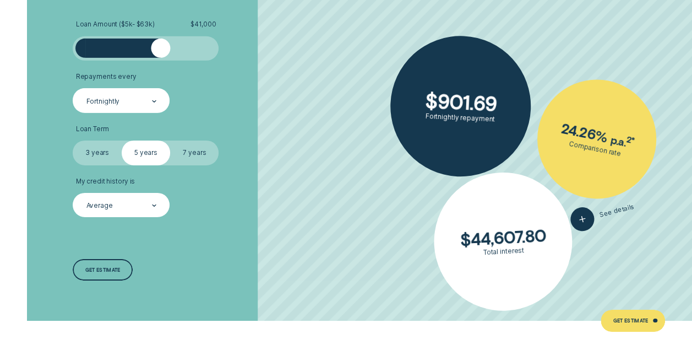  Describe the element at coordinates (115, 24) in the screenshot. I see `span: Loan Amount ( $5k - $63k )` at that location.